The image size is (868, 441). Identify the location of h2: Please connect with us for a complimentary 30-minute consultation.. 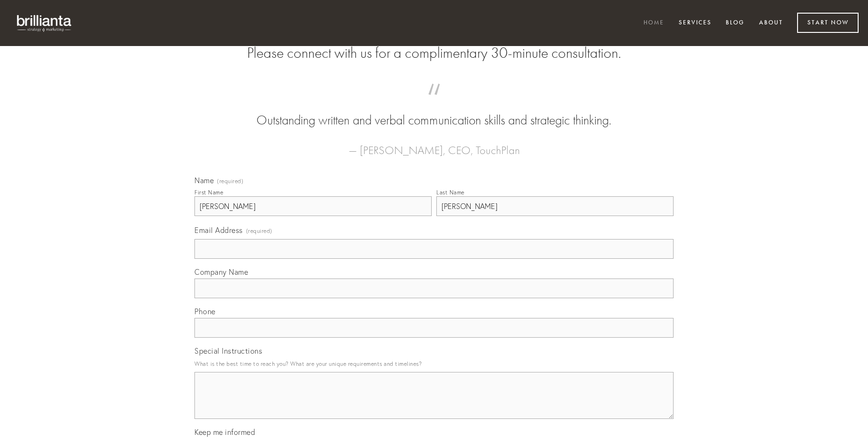
(434, 53).